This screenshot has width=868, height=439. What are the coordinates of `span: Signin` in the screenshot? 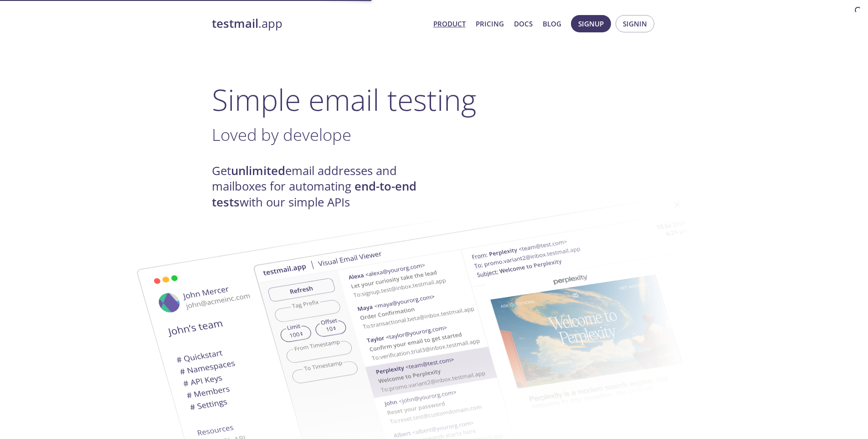 It's located at (635, 24).